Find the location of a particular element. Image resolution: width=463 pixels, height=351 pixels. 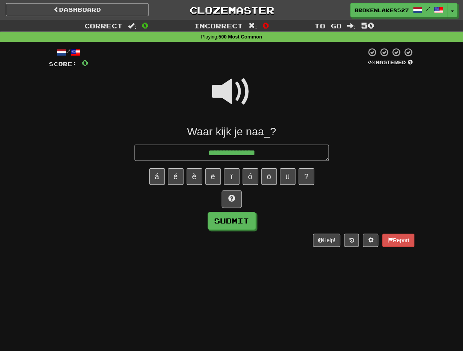

div: Waar kijk je naa_? is located at coordinates (231, 132).